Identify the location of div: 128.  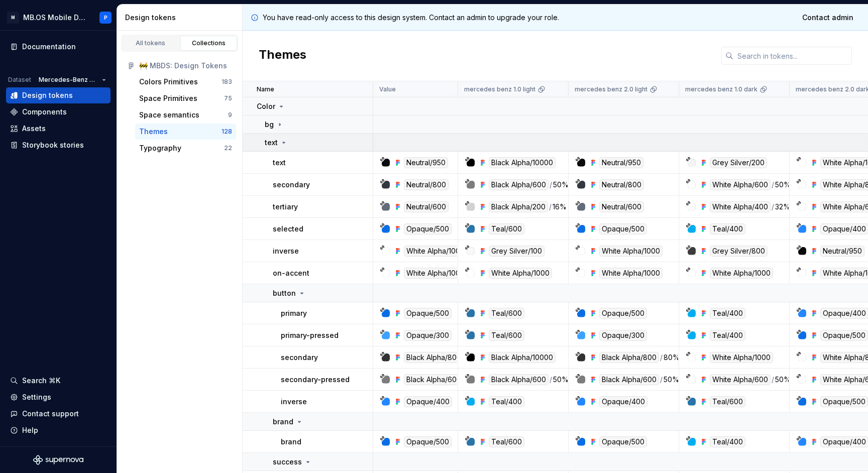
(227, 132).